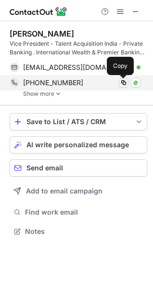  I want to click on span: Send email, so click(45, 168).